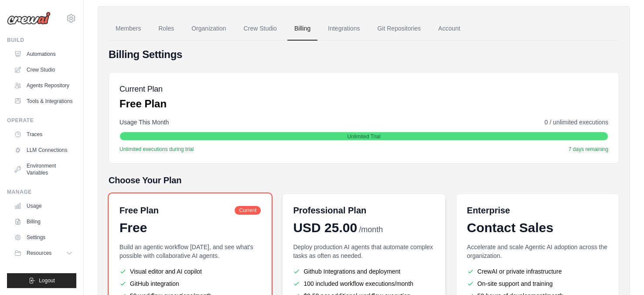  I want to click on a: Git Repositories, so click(399, 29).